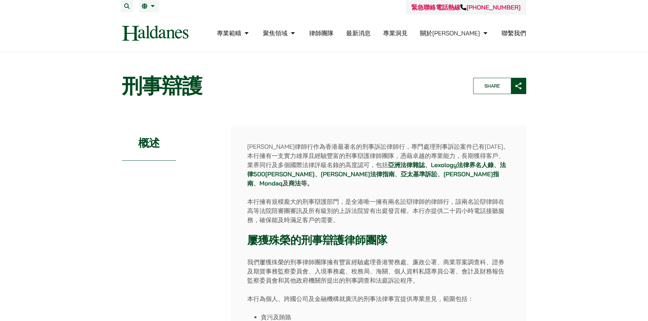 This screenshot has height=321, width=648. I want to click on strong: 、 、 、 、 、 、 及 等。, so click(376, 174).